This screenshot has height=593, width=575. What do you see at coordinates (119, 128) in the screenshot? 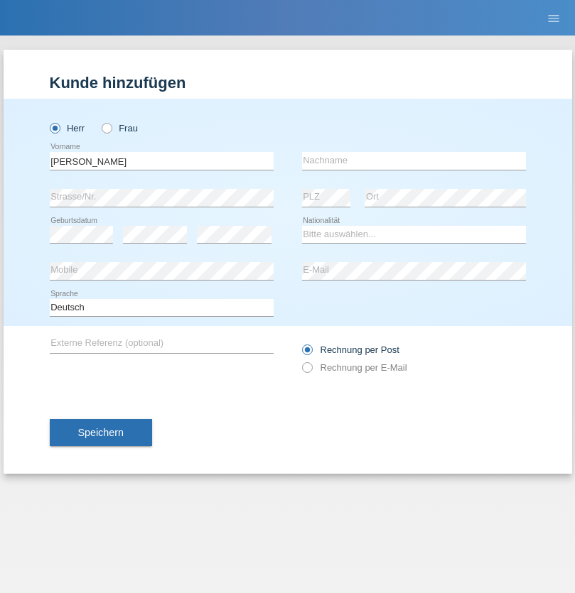
I see `label: Frau` at bounding box center [119, 128].